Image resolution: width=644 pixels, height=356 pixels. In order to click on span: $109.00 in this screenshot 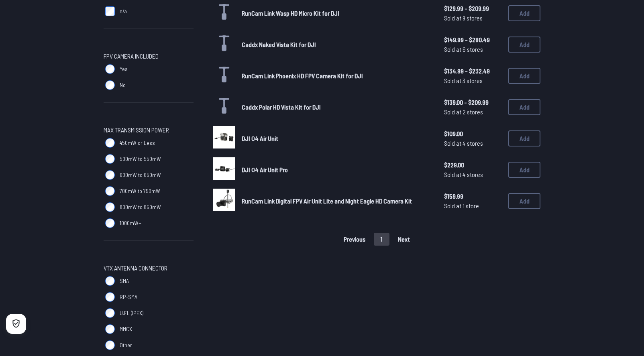, I will do `click(473, 133)`.